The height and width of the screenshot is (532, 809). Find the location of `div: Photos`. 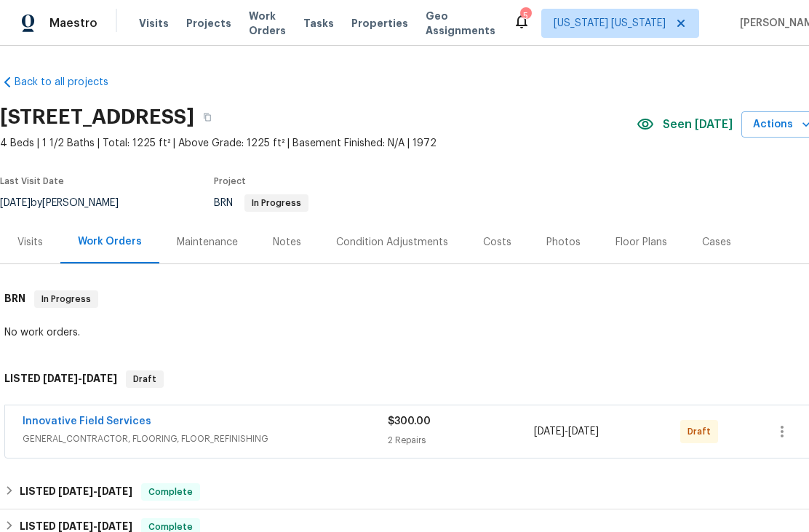

div: Photos is located at coordinates (563, 242).